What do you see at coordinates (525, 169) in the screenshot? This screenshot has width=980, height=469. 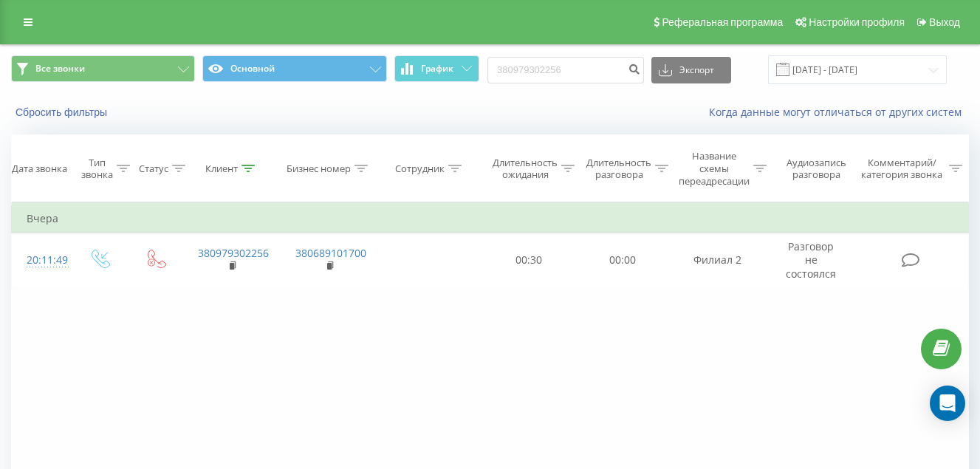 I see `div: Длительность ожидания` at bounding box center [525, 169].